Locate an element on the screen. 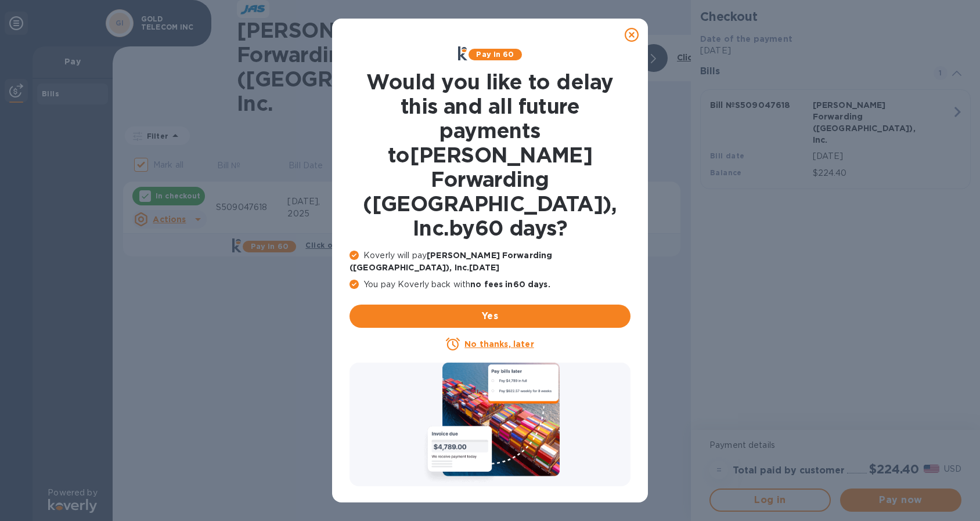 The image size is (980, 521). u: No thanks, later is located at coordinates (499, 344).